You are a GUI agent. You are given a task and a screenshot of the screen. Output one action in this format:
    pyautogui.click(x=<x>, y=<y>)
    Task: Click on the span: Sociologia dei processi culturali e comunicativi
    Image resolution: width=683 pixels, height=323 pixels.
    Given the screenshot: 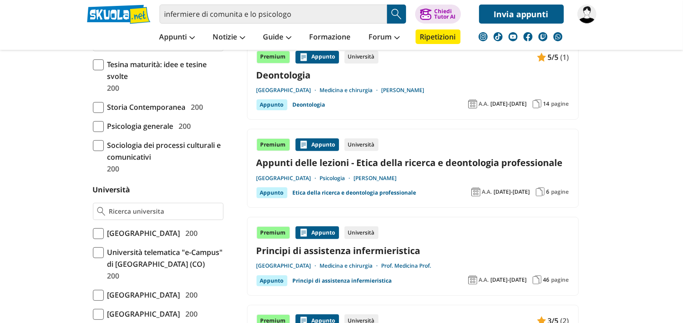 What is the action you would take?
    pyautogui.click(x=164, y=151)
    